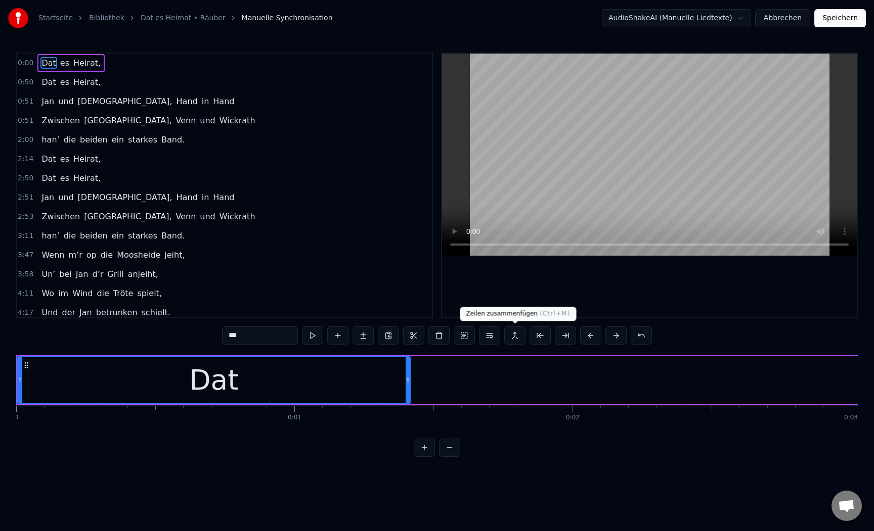 This screenshot has height=531, width=874. Describe the element at coordinates (25, 198) in the screenshot. I see `span: 2:51` at that location.